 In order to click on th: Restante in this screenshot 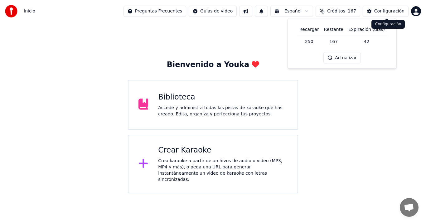, I will do `click(334, 30)`.